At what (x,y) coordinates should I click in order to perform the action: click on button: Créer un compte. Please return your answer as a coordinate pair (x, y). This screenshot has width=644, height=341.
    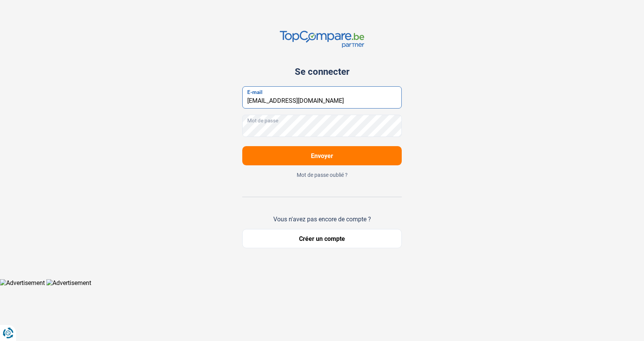
    Looking at the image, I should click on (322, 239).